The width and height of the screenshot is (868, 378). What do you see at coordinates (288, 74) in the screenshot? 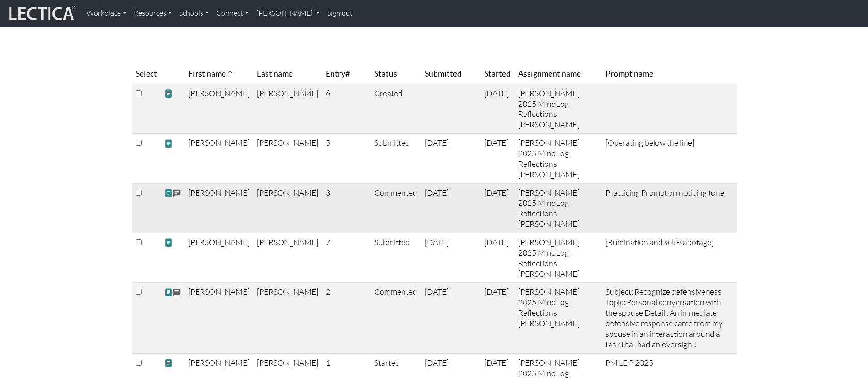
I see `th: Last name` at bounding box center [288, 74].